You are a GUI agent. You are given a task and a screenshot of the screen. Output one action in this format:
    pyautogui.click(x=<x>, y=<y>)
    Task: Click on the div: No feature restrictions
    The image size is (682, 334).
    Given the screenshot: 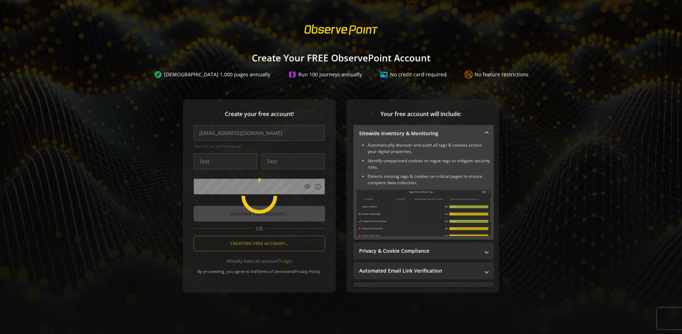 What is the action you would take?
    pyautogui.click(x=496, y=75)
    